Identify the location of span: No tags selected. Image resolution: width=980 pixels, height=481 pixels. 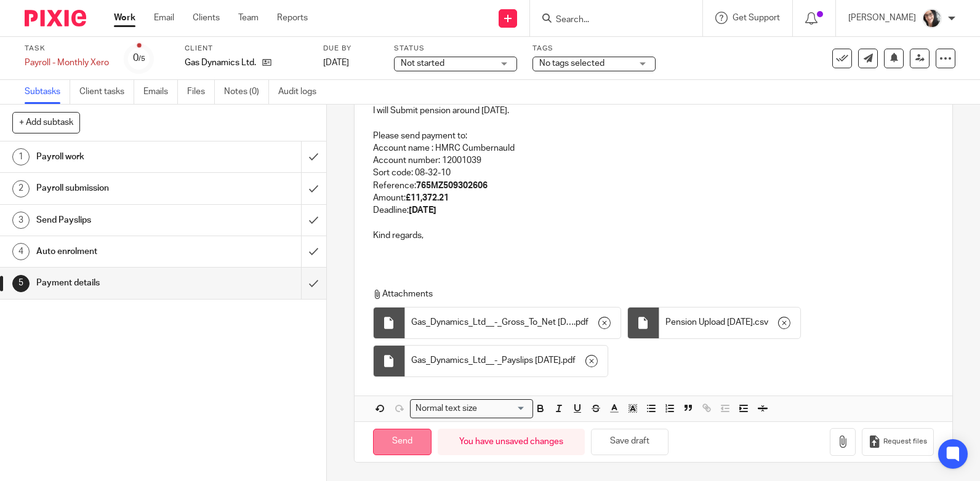
(572, 63).